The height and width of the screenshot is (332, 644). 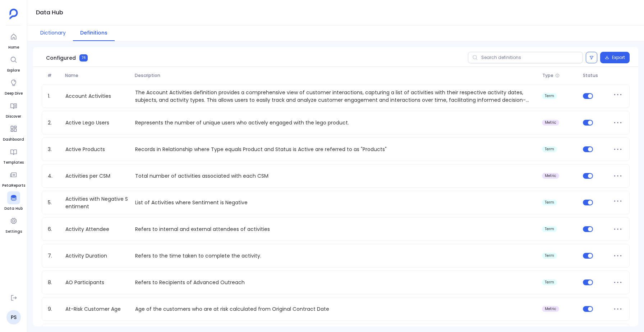 I want to click on img: petavue logo, so click(x=14, y=14).